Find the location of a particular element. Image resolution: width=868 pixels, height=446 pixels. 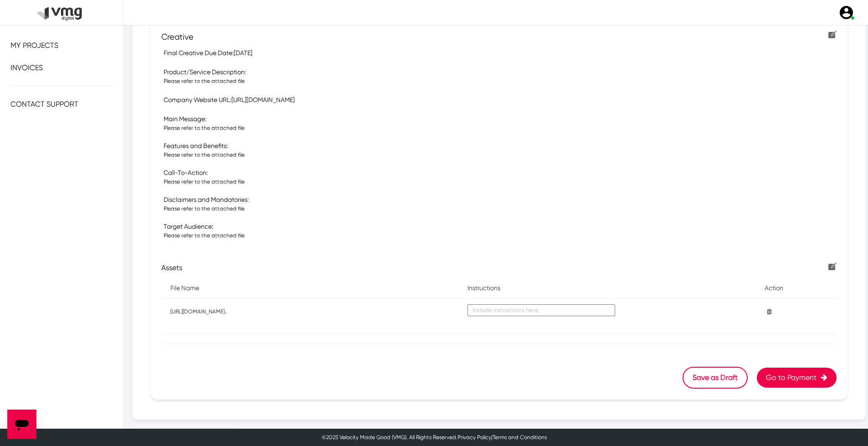

img: user is located at coordinates (846, 13).